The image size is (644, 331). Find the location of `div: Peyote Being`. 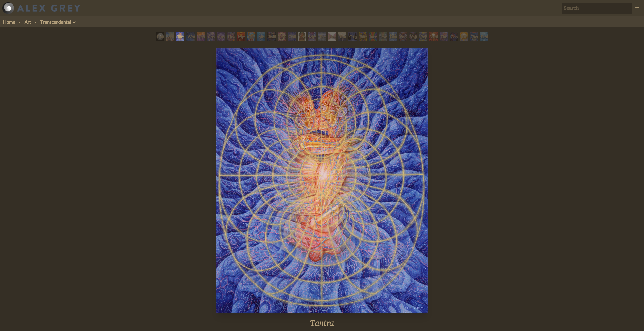

div: Peyote Being is located at coordinates (424, 37).